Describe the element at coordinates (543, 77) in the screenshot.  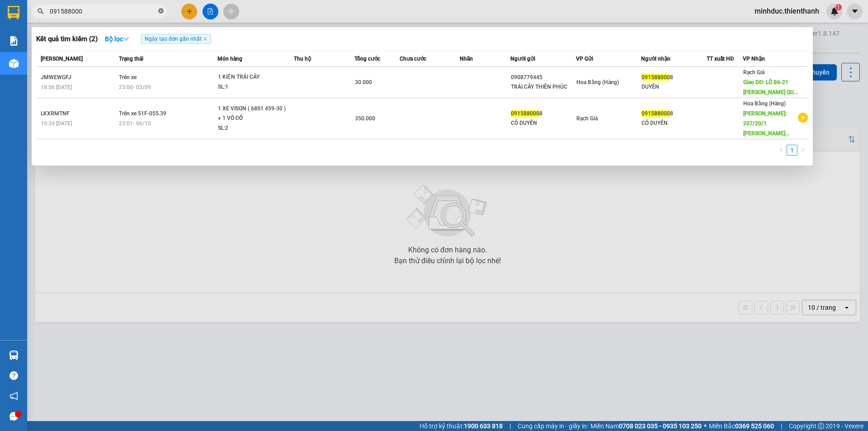
I see `div: 0908779445` at that location.